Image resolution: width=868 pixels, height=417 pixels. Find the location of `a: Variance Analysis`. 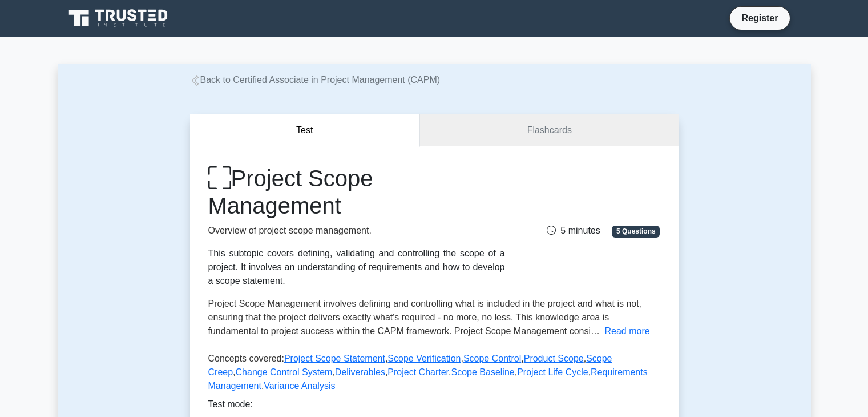

a: Variance Analysis is located at coordinates (299, 385).